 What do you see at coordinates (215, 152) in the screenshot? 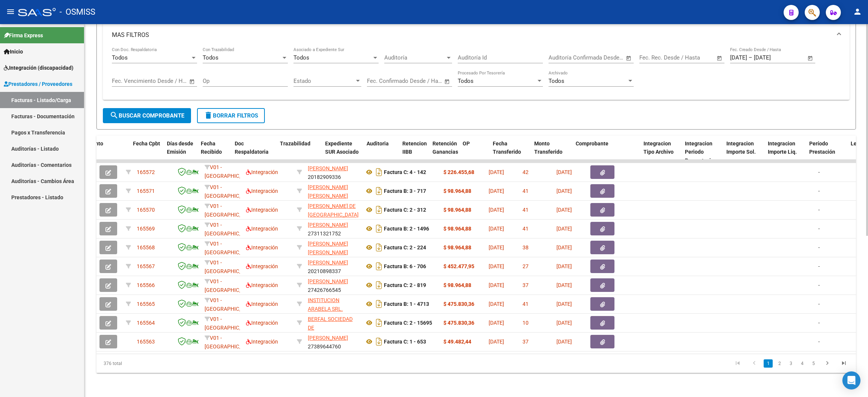
I see `datatable-header-cell: Fecha Recibido` at bounding box center [215, 152].